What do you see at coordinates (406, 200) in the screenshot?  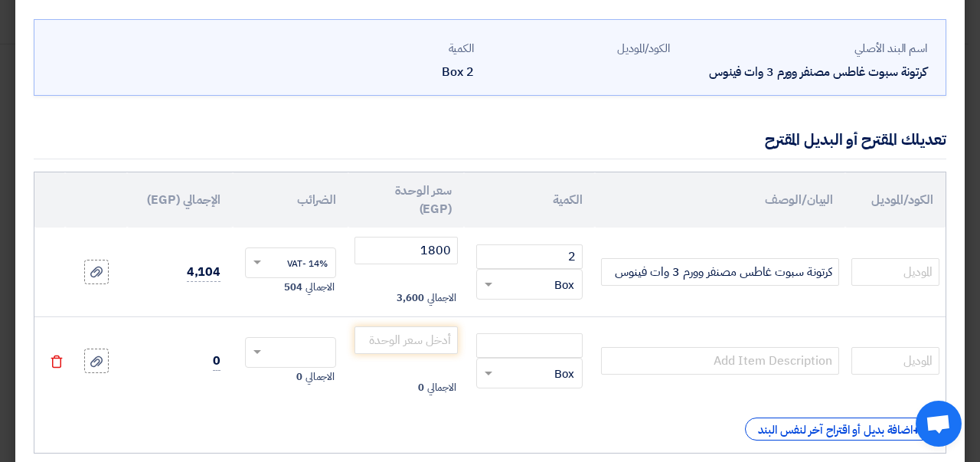 I see `th: سعر الوحدة (EGP)` at bounding box center [406, 200].